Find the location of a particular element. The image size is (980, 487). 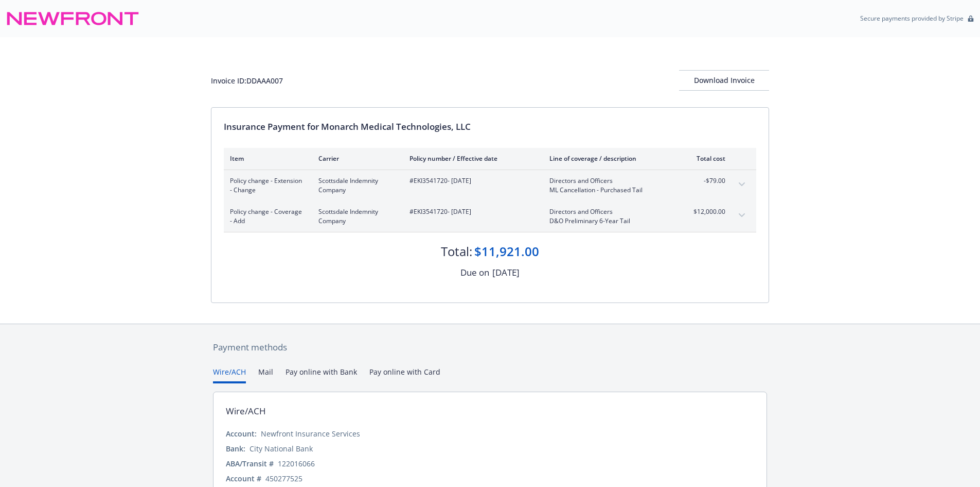

div: ABA/Transit # is located at coordinates (249, 463).